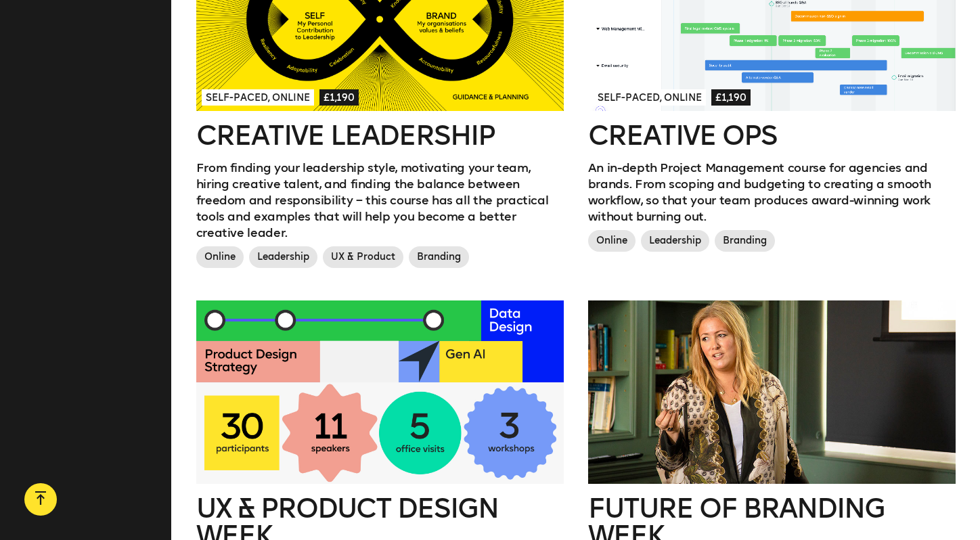 The image size is (980, 540). I want to click on h2: Creative Leadership, so click(380, 136).